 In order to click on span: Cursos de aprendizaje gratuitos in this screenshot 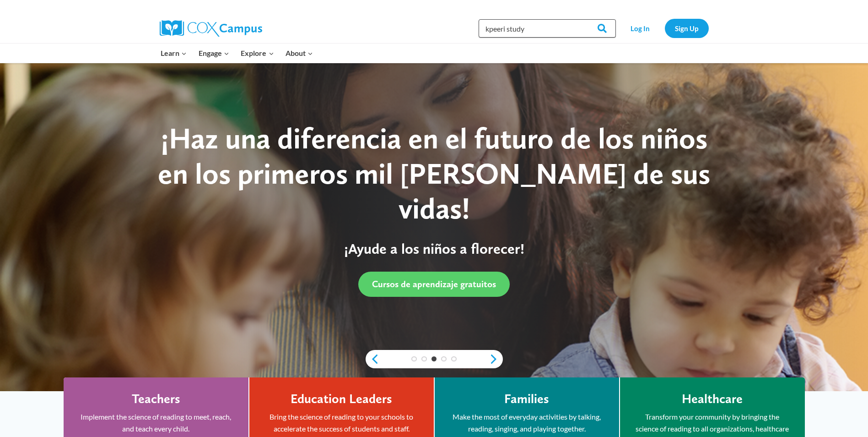, I will do `click(434, 284)`.